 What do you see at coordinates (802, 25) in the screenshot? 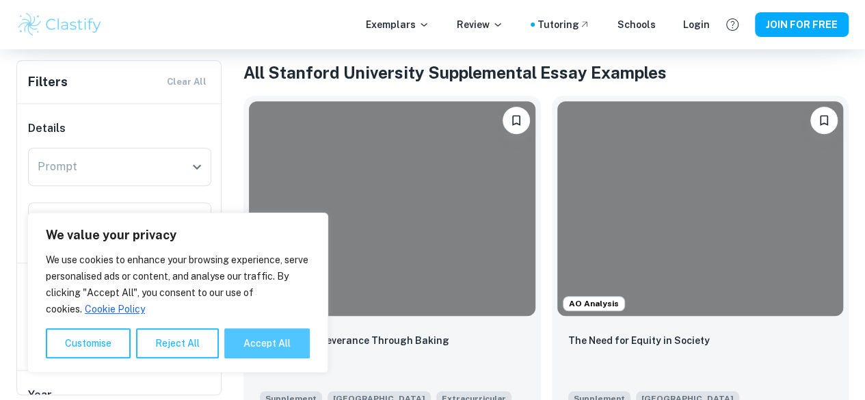
I see `button: JOIN FOR FREE` at bounding box center [802, 25].